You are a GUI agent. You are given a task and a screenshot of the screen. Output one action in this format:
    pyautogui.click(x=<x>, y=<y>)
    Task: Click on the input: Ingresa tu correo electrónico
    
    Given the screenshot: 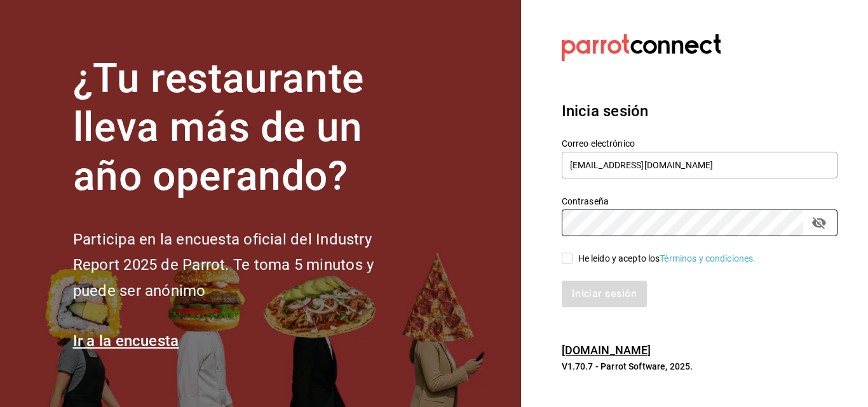 What is the action you would take?
    pyautogui.click(x=699, y=165)
    